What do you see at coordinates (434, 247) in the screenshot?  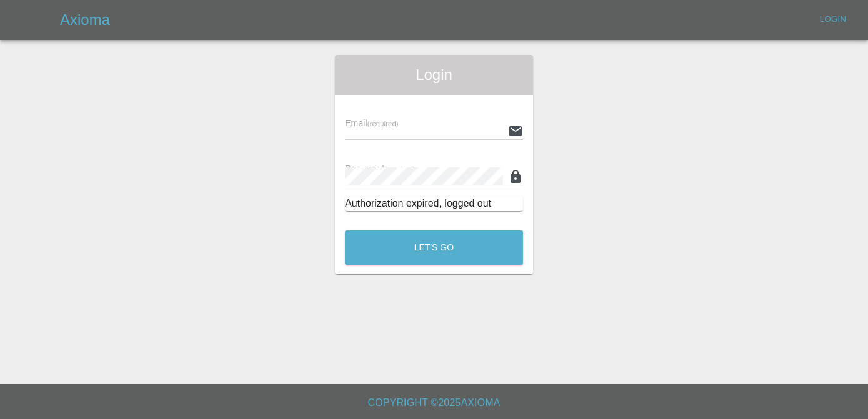 I see `button: Let's Go` at bounding box center [434, 247].